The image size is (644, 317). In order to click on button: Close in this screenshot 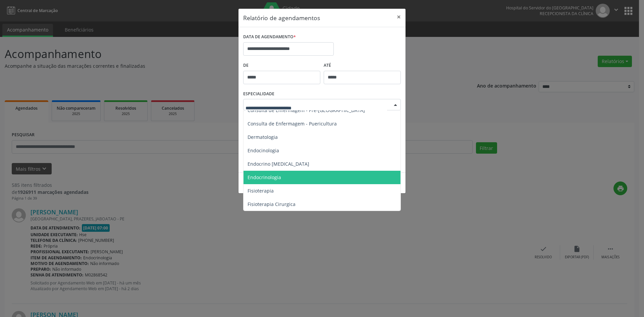, I will do `click(399, 17)`.